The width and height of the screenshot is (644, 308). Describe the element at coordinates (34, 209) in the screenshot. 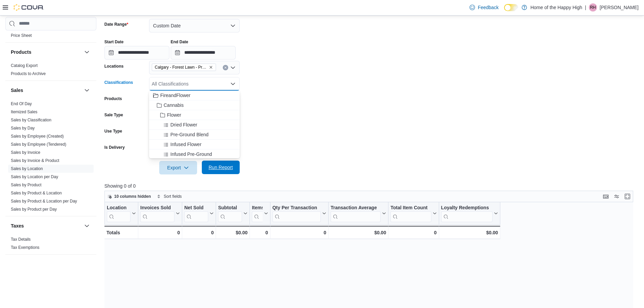

I see `a: Sales by Product per Day` at that location.